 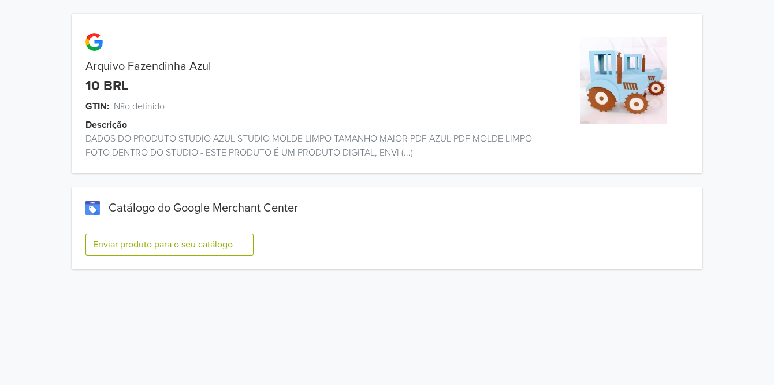 What do you see at coordinates (322, 125) in the screenshot?
I see `div: Descrição` at bounding box center [322, 125].